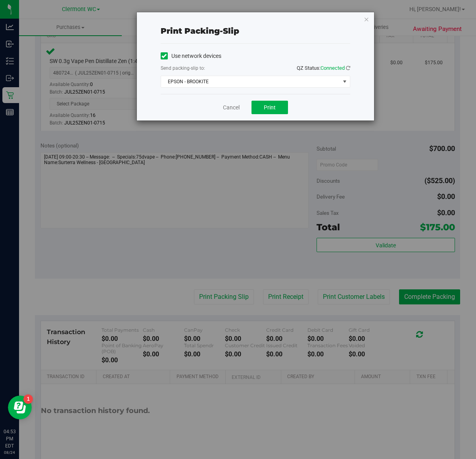  Describe the element at coordinates (270, 107) in the screenshot. I see `button: Print` at that location.